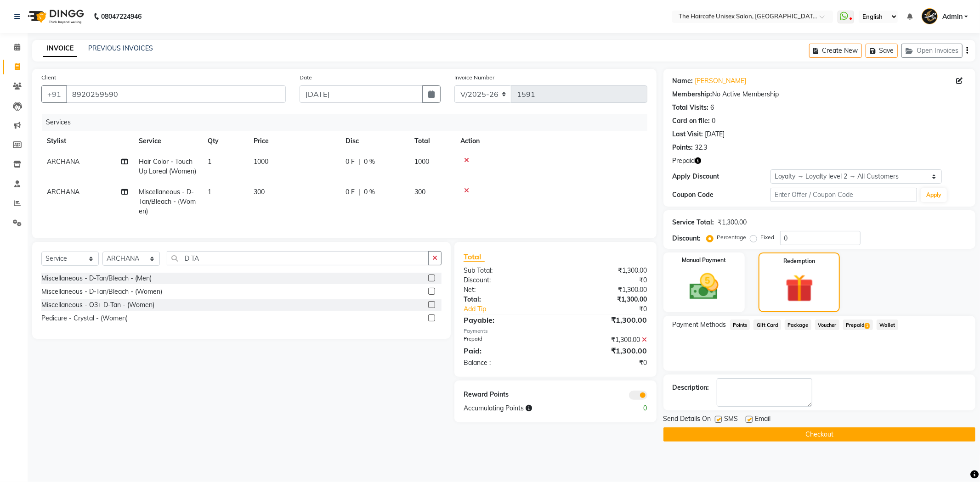 The width and height of the screenshot is (980, 482). I want to click on label: Manual Payment, so click(704, 260).